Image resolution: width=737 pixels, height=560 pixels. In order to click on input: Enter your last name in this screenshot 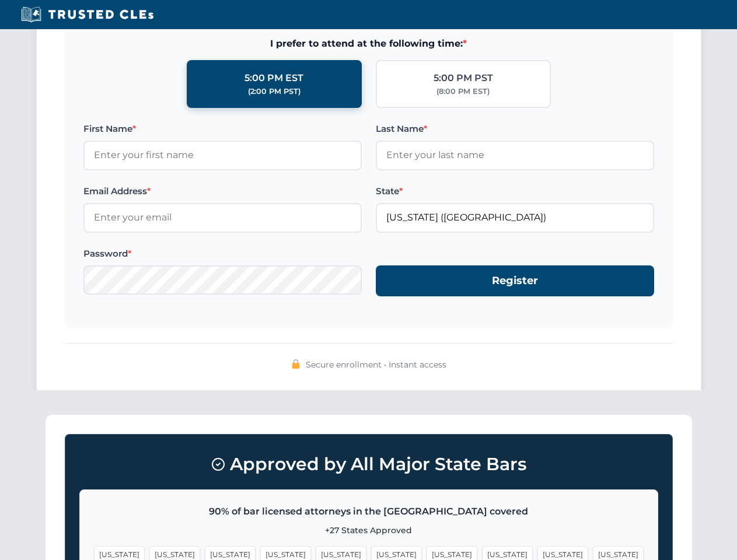, I will do `click(514, 155)`.